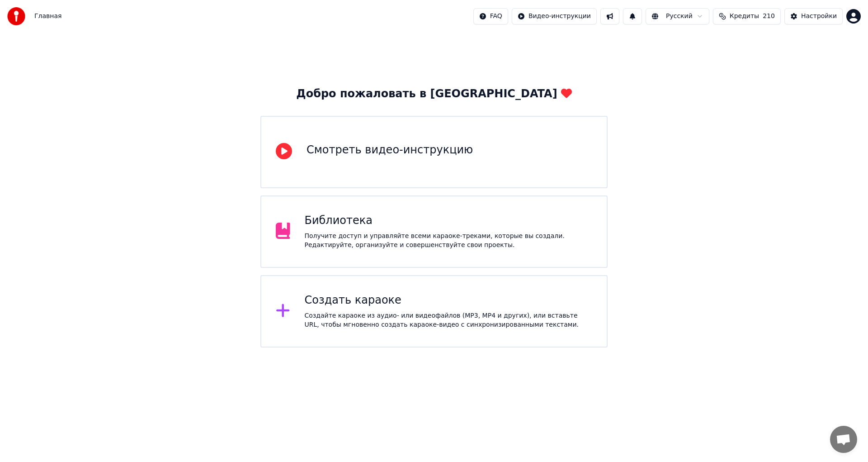  I want to click on span: Кредиты, so click(744, 16).